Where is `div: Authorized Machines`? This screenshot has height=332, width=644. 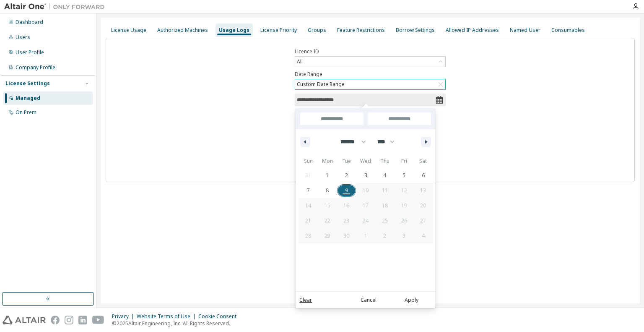
div: Authorized Machines is located at coordinates (183, 30).